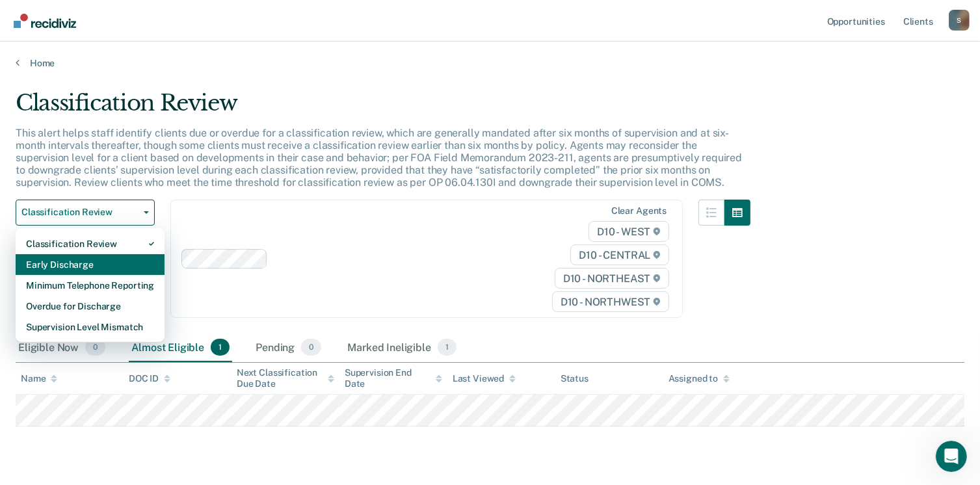 Image resolution: width=980 pixels, height=485 pixels. What do you see at coordinates (89, 285) in the screenshot?
I see `div: Minimum Telephone Reporting` at bounding box center [89, 285].